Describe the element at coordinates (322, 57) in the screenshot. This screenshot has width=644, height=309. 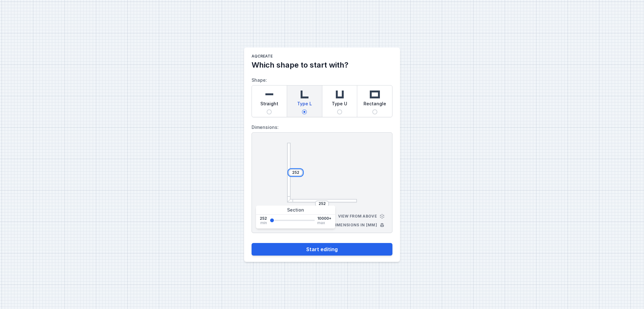
I see `h1: AQcreate` at that location.